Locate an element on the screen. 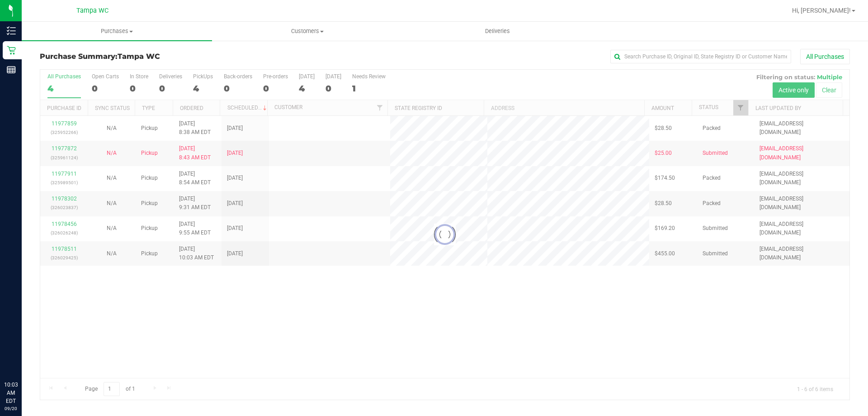  input: Search Purchase ID, Original ID, State Registry ID or Customer Name... is located at coordinates (700, 57).